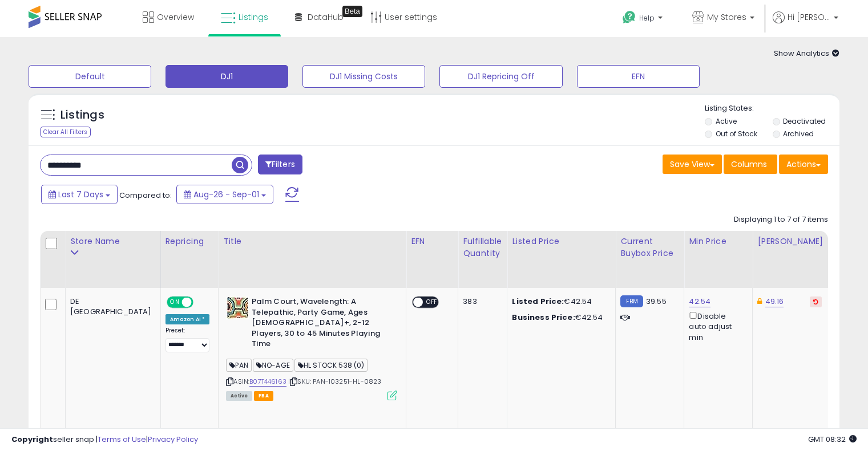 This screenshot has width=868, height=451. I want to click on div: Title, so click(312, 242).